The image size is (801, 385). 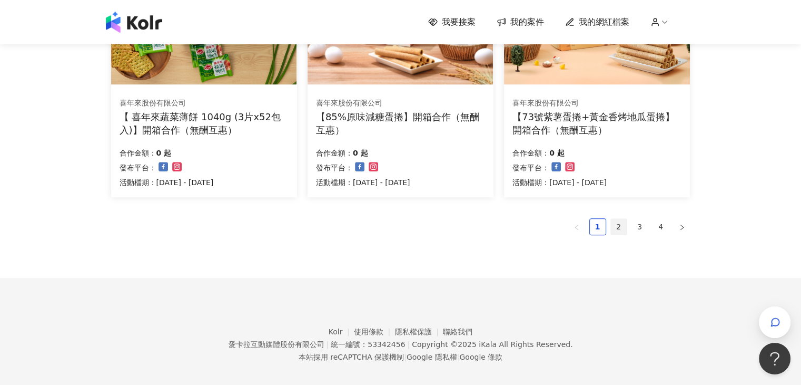 What do you see at coordinates (400, 357) in the screenshot?
I see `span: 本站採用 reCAPTCHA 保護機制` at bounding box center [400, 357].